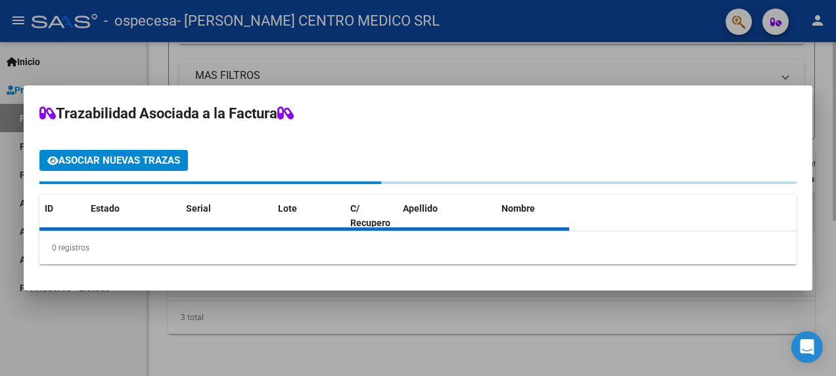  I want to click on datatable-header-cell: Lote, so click(309, 216).